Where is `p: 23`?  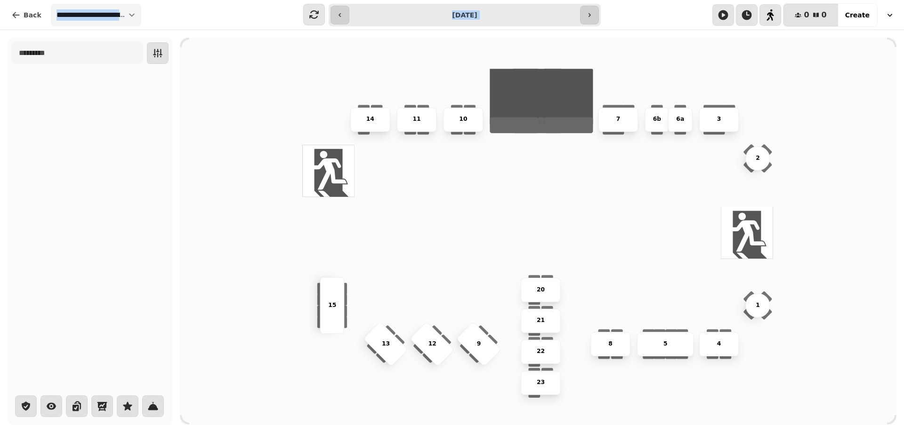
p: 23 is located at coordinates (540, 383).